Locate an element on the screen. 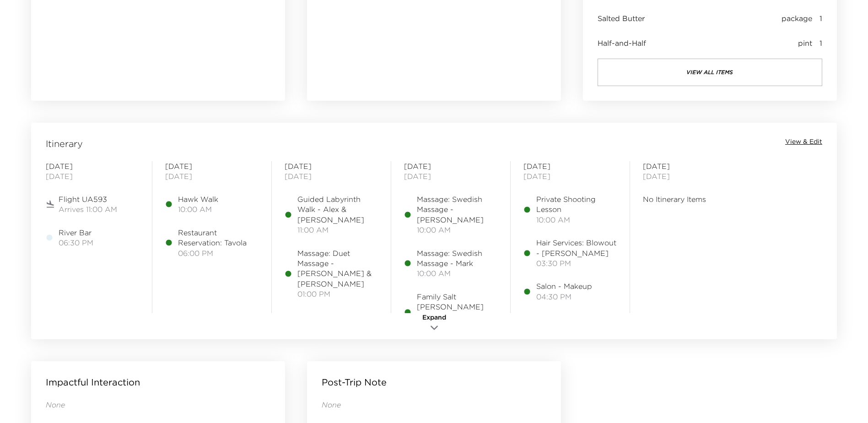 The image size is (868, 423). span: Itinerary is located at coordinates (64, 144).